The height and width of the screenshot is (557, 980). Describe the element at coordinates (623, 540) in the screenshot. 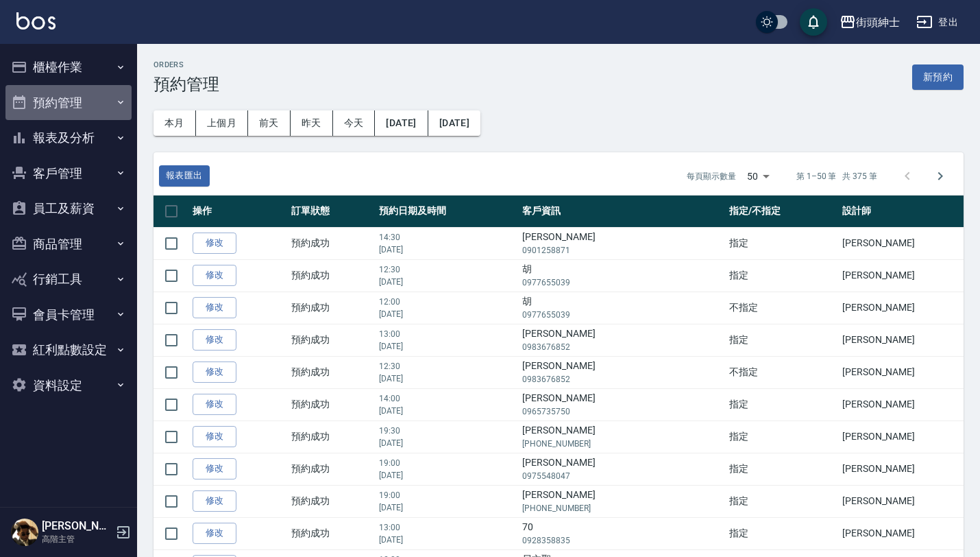

I see `p: 0928358835` at that location.